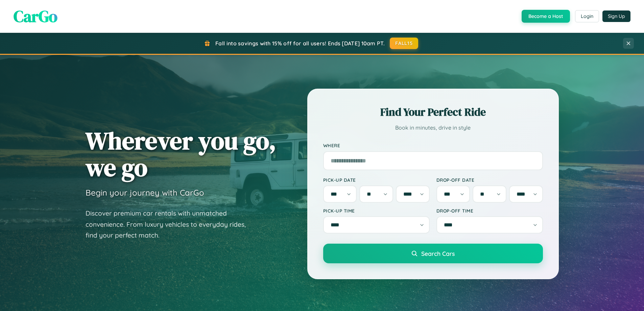 The width and height of the screenshot is (644, 311). I want to click on label: Where, so click(433, 145).